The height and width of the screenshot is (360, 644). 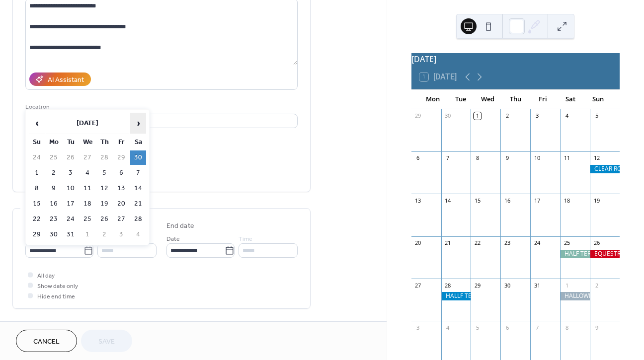 I want to click on td: 7, so click(x=138, y=173).